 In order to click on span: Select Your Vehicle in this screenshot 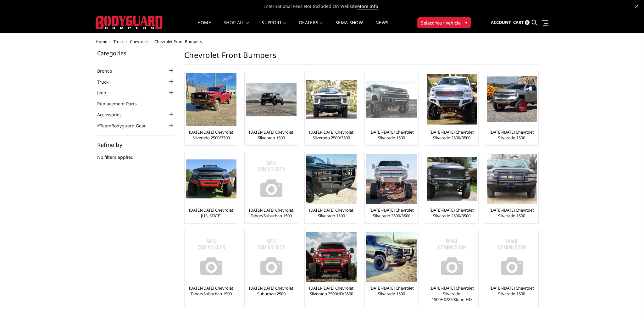, I will do `click(441, 22)`.